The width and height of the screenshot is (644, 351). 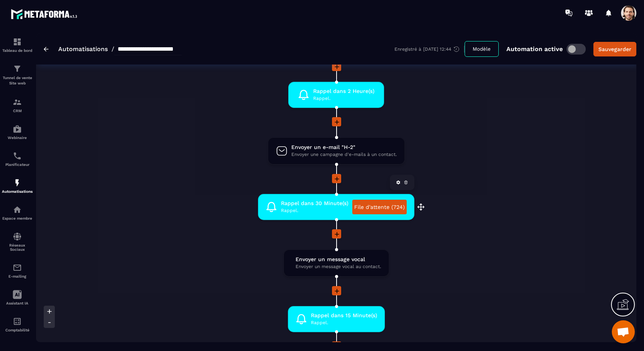 What do you see at coordinates (534, 49) in the screenshot?
I see `p: Automation active` at bounding box center [534, 49].